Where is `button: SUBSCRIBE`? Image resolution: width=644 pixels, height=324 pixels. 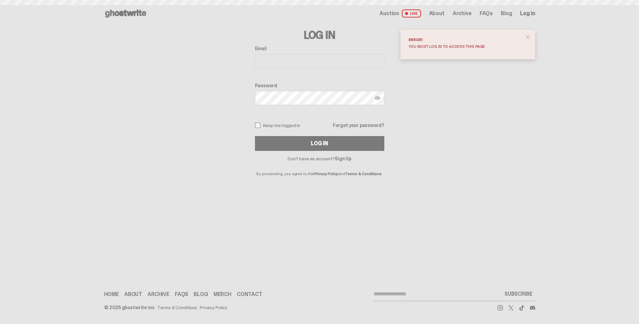 button: SUBSCRIBE is located at coordinates (519, 294).